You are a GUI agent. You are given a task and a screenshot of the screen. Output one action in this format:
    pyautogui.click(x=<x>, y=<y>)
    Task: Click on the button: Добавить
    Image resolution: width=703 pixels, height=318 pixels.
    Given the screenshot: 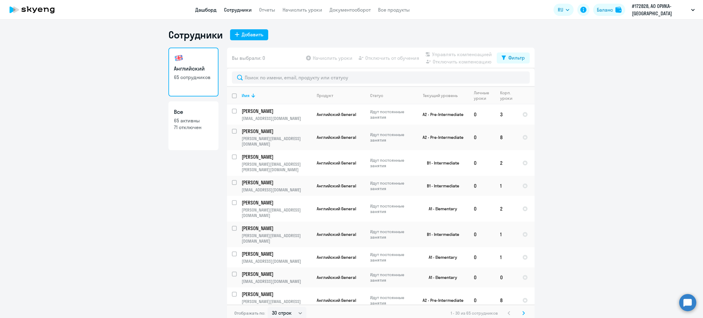 What is the action you would take?
    pyautogui.click(x=249, y=35)
    